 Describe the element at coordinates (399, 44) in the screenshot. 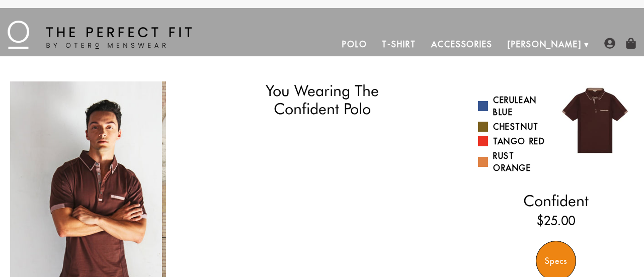

I see `a: T-Shirt` at that location.